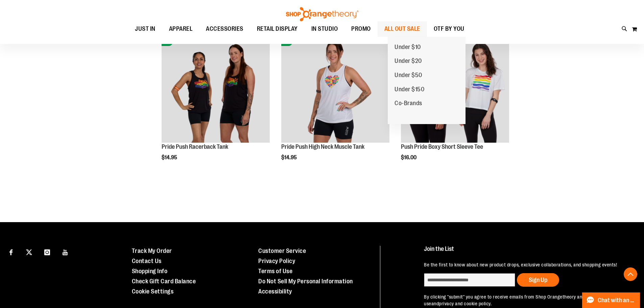 This screenshot has width=644, height=308. I want to click on a: Visit our Facebook page, so click(11, 252).